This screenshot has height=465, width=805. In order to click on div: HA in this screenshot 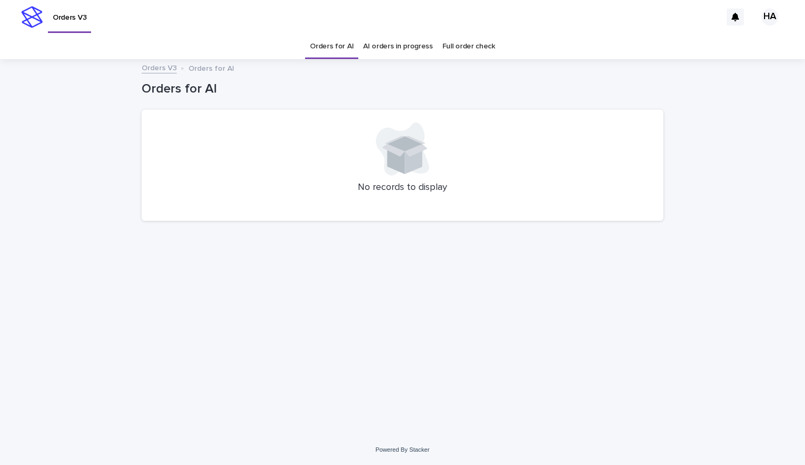, I will do `click(770, 17)`.